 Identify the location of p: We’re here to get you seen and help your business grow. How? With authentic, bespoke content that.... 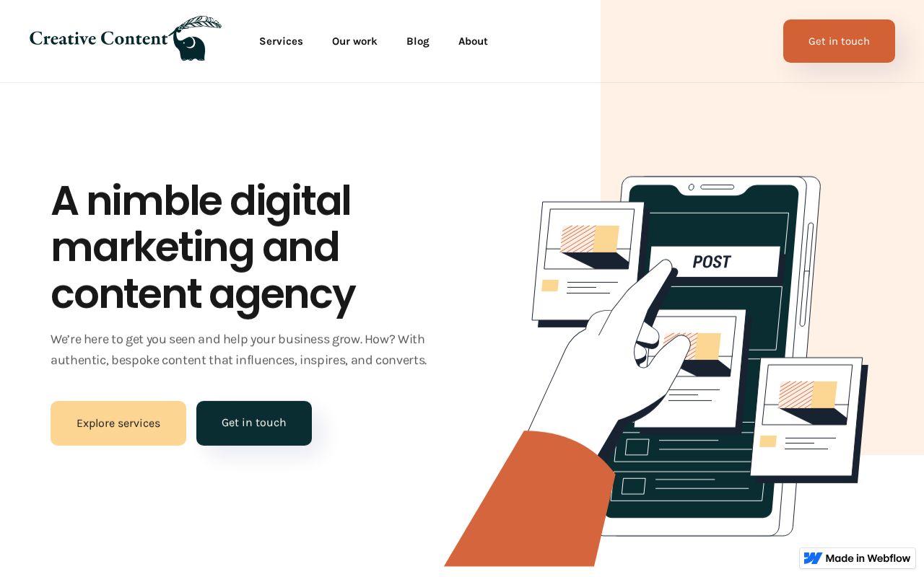
(249, 350).